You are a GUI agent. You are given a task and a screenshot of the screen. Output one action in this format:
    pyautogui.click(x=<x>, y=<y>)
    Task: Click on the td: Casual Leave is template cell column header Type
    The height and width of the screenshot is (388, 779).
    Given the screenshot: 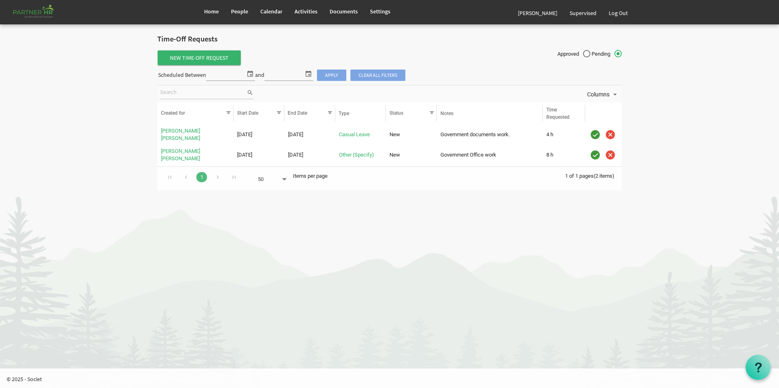 What is the action you would take?
    pyautogui.click(x=360, y=135)
    